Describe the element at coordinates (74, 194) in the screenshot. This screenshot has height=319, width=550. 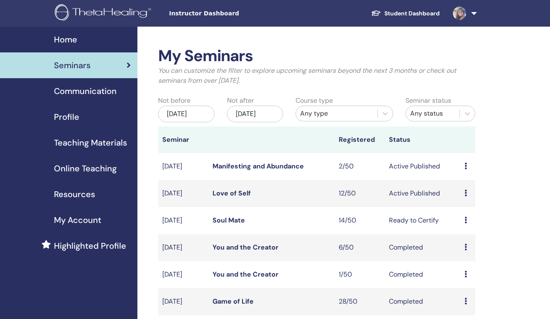
I see `span: Resources` at that location.